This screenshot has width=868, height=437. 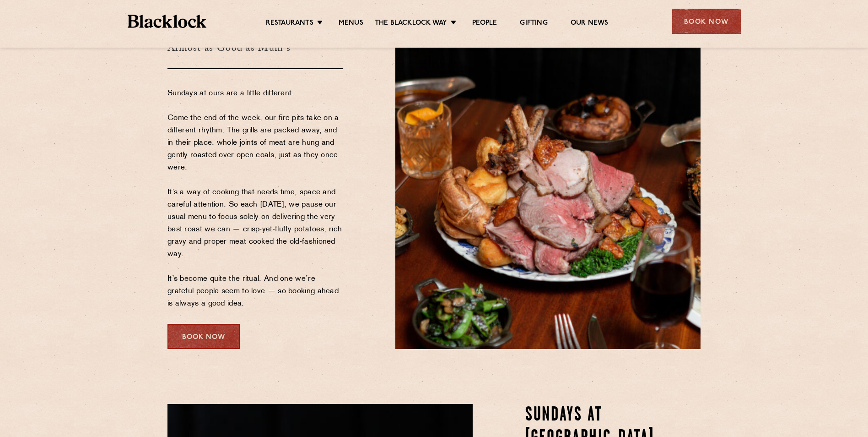 What do you see at coordinates (167, 21) in the screenshot?
I see `img: BL_Textured_Logo-footer-cropped.svg` at bounding box center [167, 21].